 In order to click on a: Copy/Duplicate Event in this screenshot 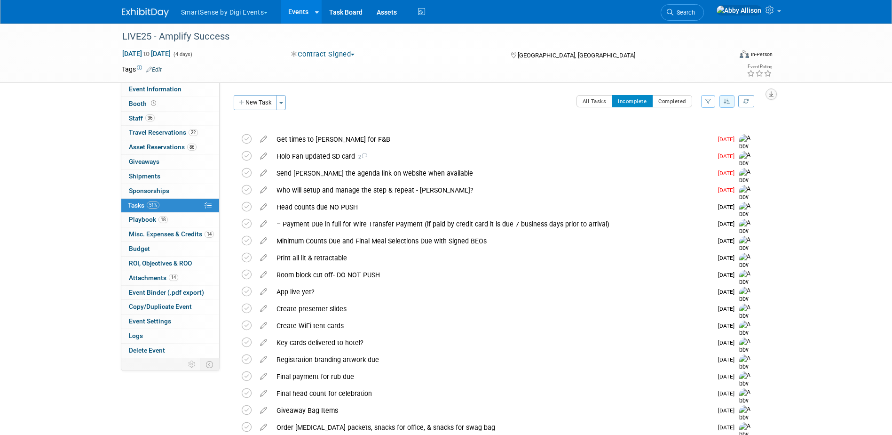, I will do `click(170, 307)`.